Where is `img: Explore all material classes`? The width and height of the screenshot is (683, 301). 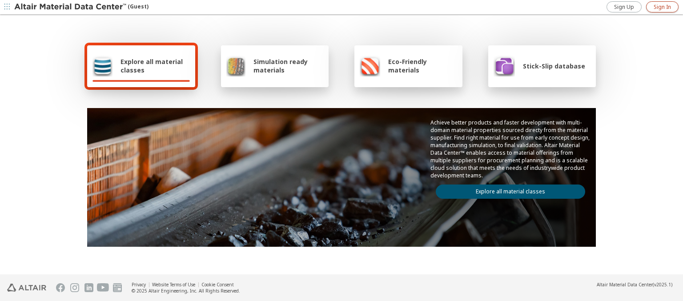 img: Explore all material classes is located at coordinates (102, 66).